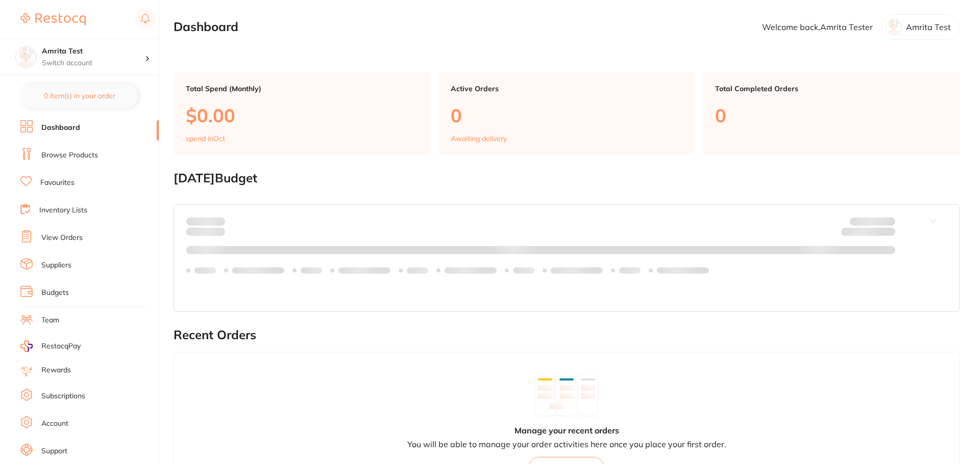  Describe the element at coordinates (61, 347) in the screenshot. I see `span: RestocqPay` at that location.